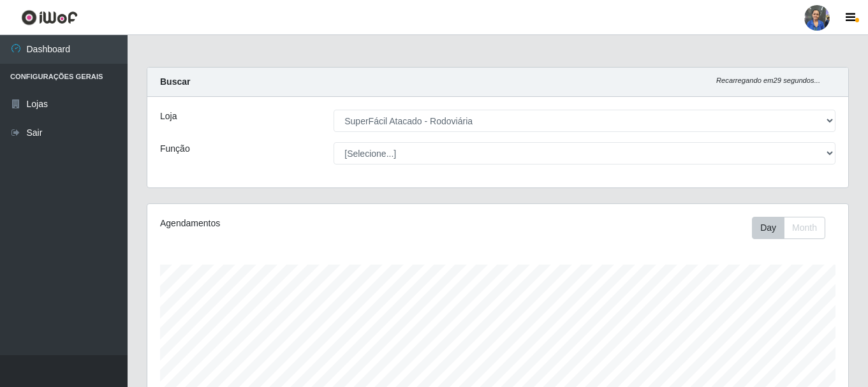 This screenshot has height=387, width=868. I want to click on label: Função, so click(175, 148).